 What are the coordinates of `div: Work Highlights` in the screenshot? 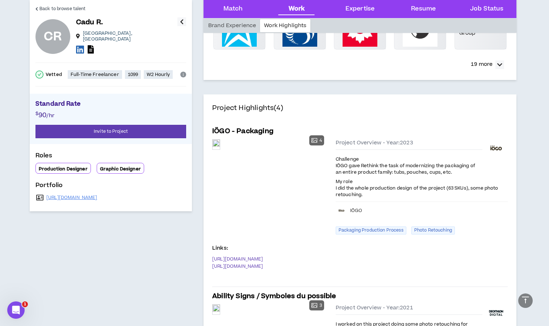 It's located at (285, 26).